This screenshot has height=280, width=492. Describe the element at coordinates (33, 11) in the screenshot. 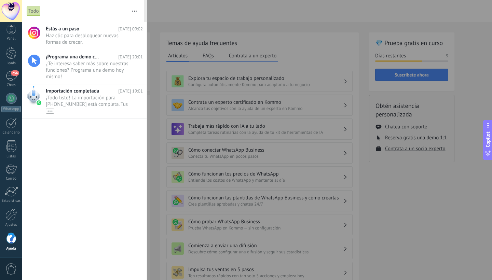

I see `div: Todo` at that location.